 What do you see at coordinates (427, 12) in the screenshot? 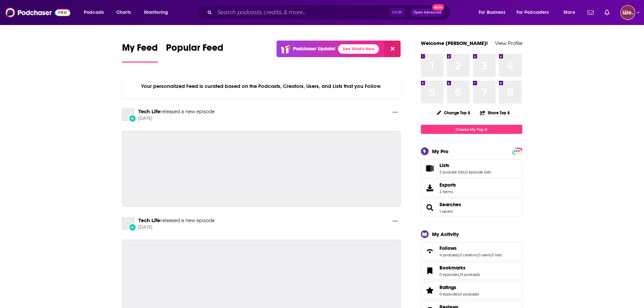
I see `span: Open Advanced` at bounding box center [427, 12].